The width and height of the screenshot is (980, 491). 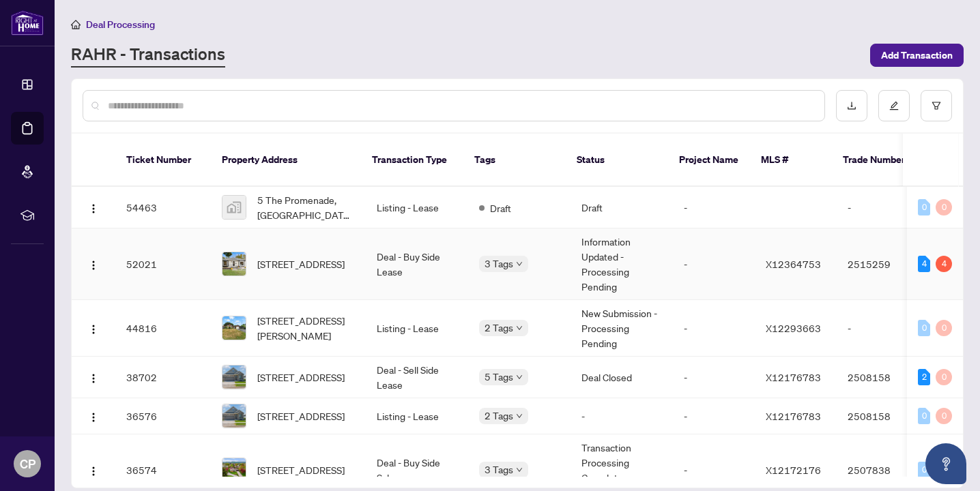 I want to click on span: CP, so click(x=27, y=464).